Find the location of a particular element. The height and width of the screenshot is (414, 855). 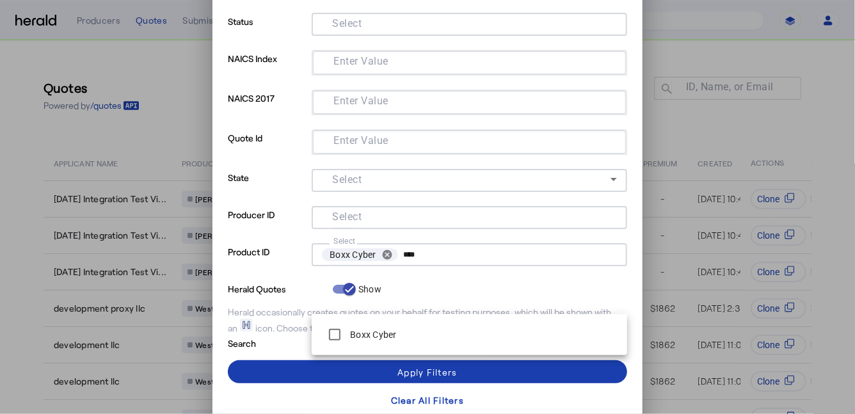

p: State is located at coordinates (267, 187).